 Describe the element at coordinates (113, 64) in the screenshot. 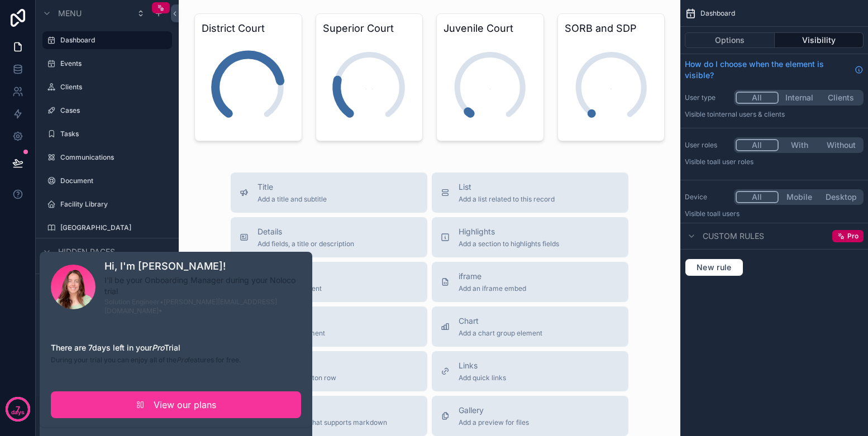

I see `a: Events` at that location.